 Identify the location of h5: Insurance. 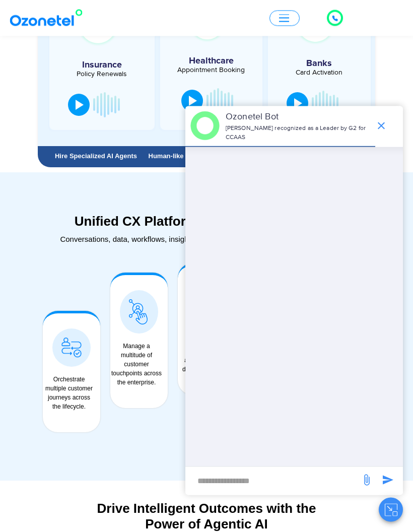
(102, 65).